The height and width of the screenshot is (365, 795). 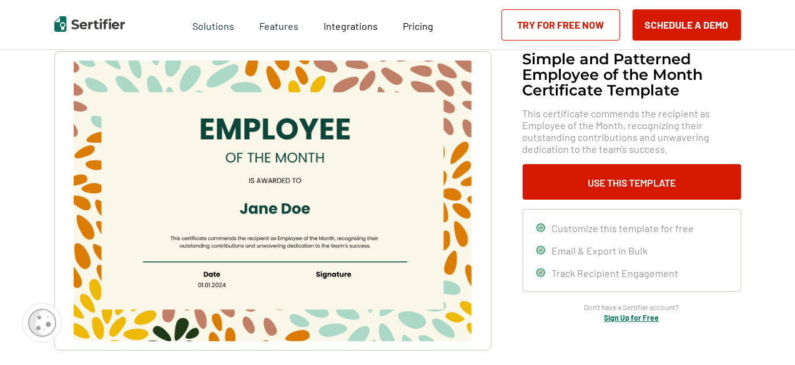 I want to click on span: Track Recipient Engagement, so click(x=615, y=273).